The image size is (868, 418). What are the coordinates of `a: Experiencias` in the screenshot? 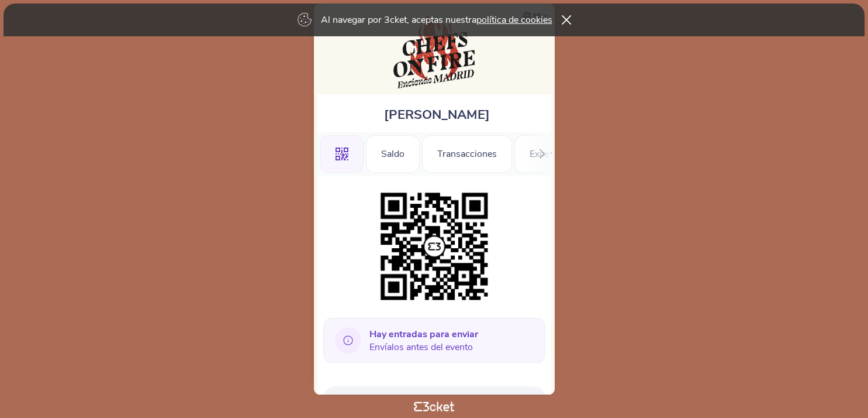 It's located at (555, 152).